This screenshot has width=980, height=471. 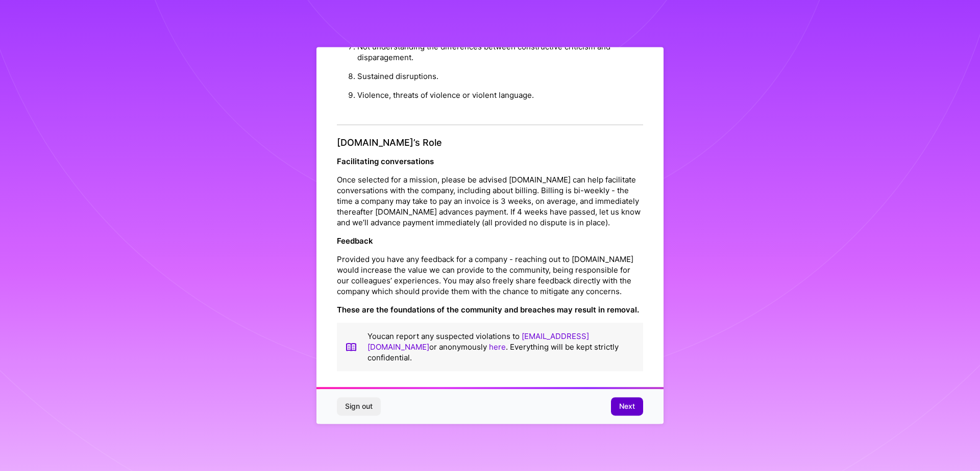 I want to click on strong: These are the foundations of the community and breaches may result in removal., so click(x=488, y=310).